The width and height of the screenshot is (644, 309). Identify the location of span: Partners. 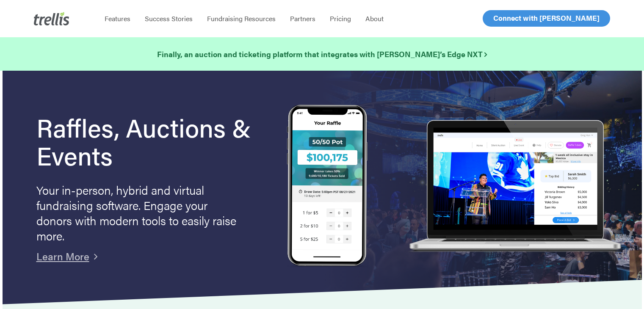
(303, 18).